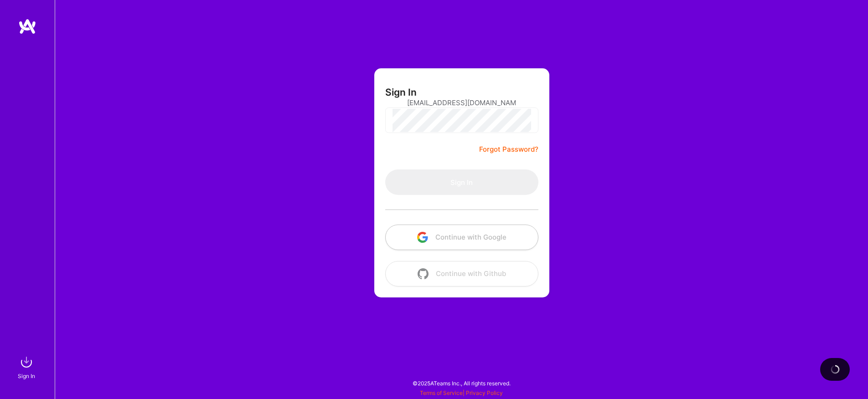  Describe the element at coordinates (441, 393) in the screenshot. I see `a: Terms of Service` at that location.